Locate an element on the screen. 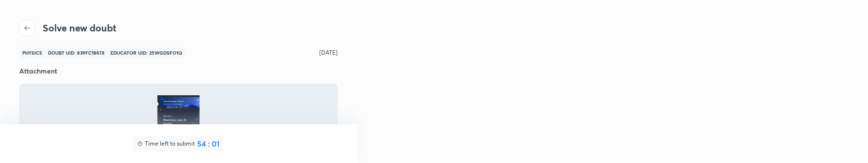 Image resolution: width=868 pixels, height=163 pixels. h5: 54 : is located at coordinates (203, 144).